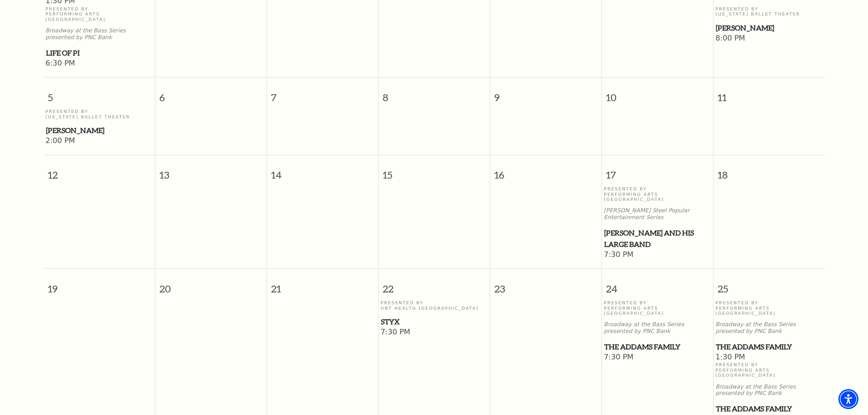 This screenshot has height=415, width=868. I want to click on div: Accessibility Menu, so click(848, 399).